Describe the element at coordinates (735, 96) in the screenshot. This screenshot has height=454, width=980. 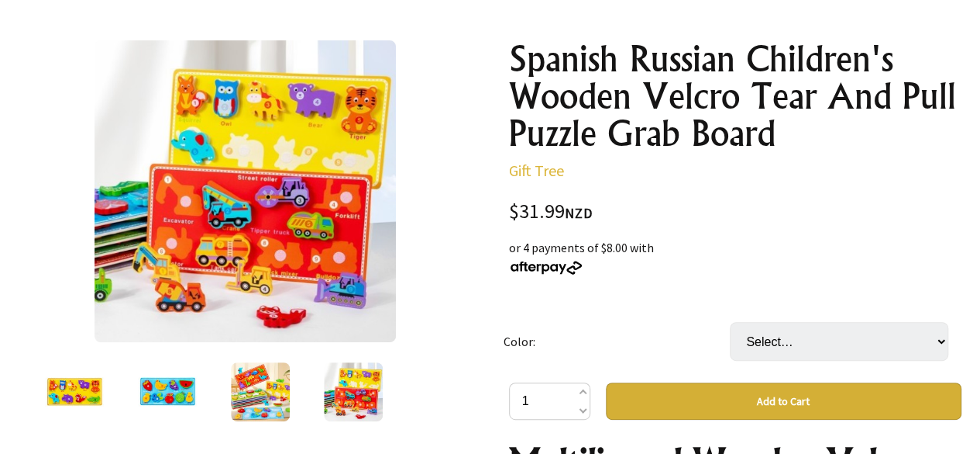
I see `h1: Spanish Russian Children's Wooden Velcro Tear And Pull Puzzle Grab Board` at that location.